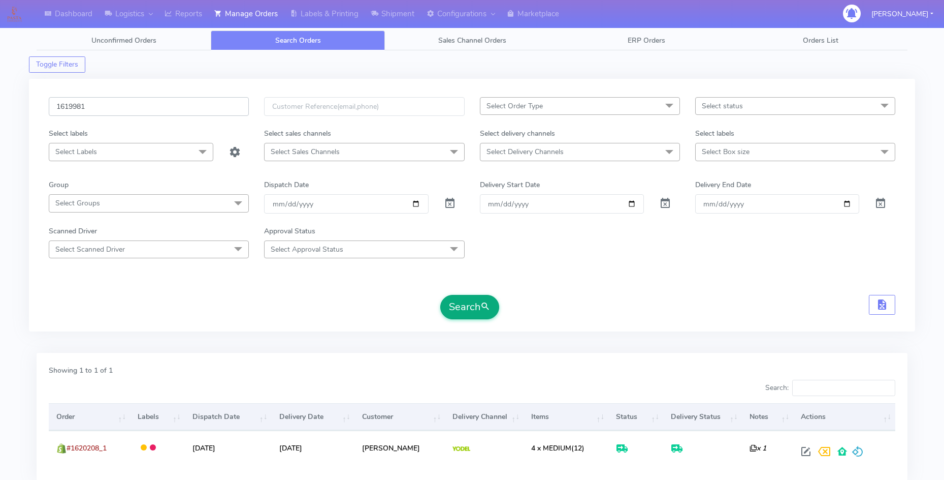 This screenshot has width=944, height=480. Describe the element at coordinates (290, 231) in the screenshot. I see `label: Approval Status` at that location.